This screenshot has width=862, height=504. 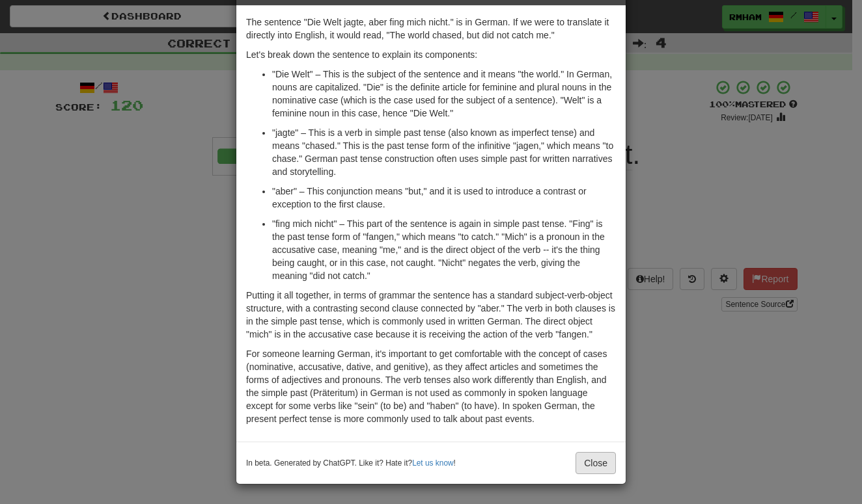 What do you see at coordinates (431, 315) in the screenshot?
I see `p: Putting it all together, in terms of grammar the sentence has a standard subject-verb-object stru...` at bounding box center [431, 315].